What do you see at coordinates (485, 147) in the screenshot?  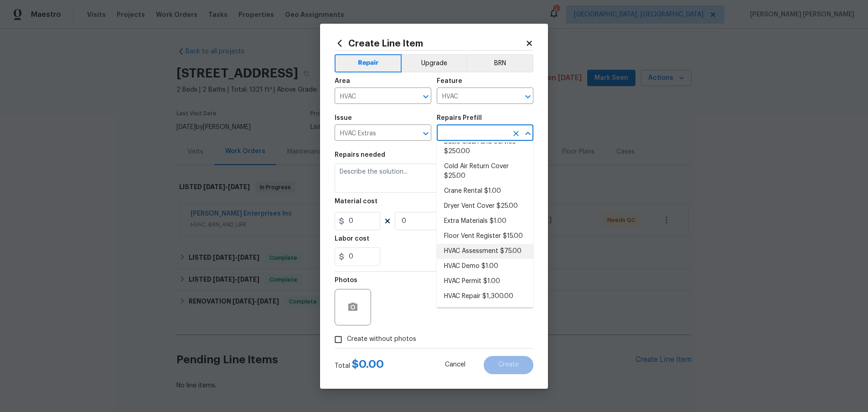 I see `li: Basic Clean and Service $250.00` at bounding box center [485, 147].